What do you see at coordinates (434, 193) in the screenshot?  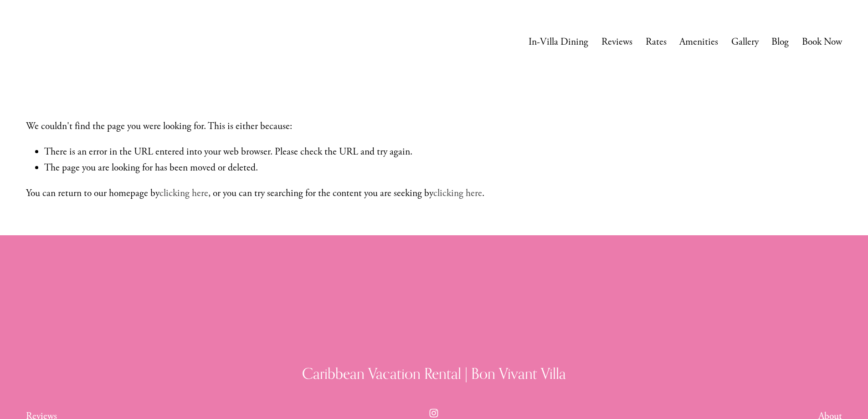 I see `p: You can return to our homepage by , or you can try searching for the content you are seeking by .` at bounding box center [434, 193].